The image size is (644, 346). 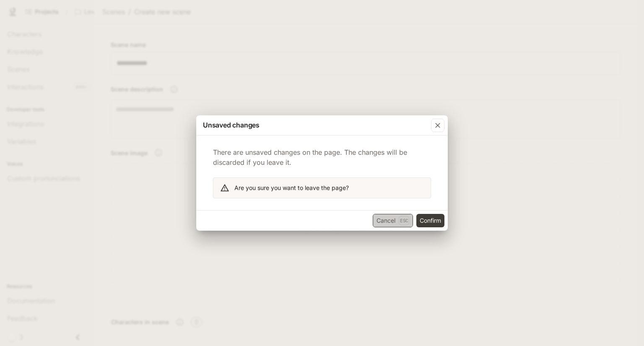 I want to click on div: Are you sure you want to leave the page?, so click(x=291, y=188).